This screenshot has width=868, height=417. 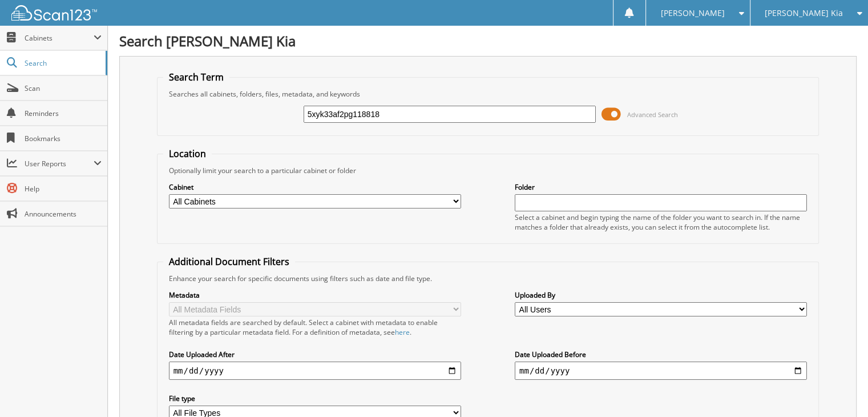 I want to click on legend: Location, so click(x=188, y=154).